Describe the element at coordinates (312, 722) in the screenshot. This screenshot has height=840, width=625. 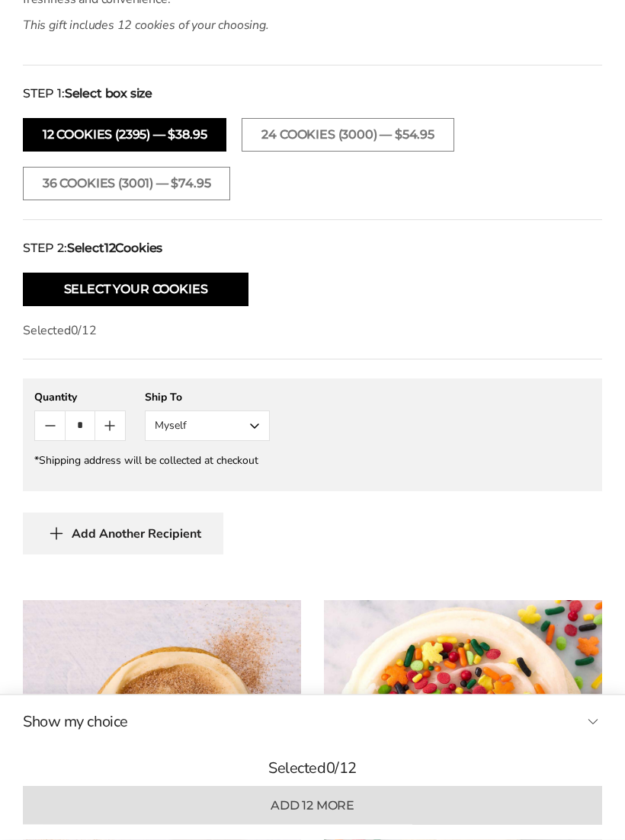
I see `button: Show my choice` at that location.